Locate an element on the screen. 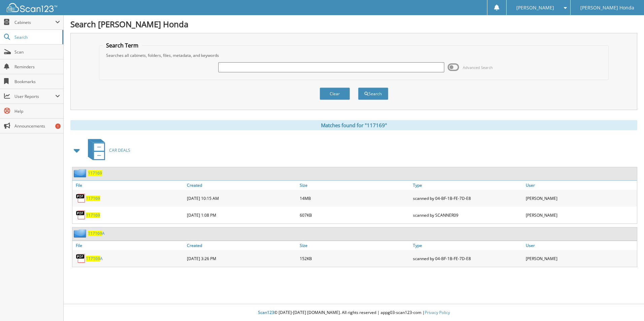 This screenshot has height=321, width=644. span: CAR DEALS is located at coordinates (120, 150).